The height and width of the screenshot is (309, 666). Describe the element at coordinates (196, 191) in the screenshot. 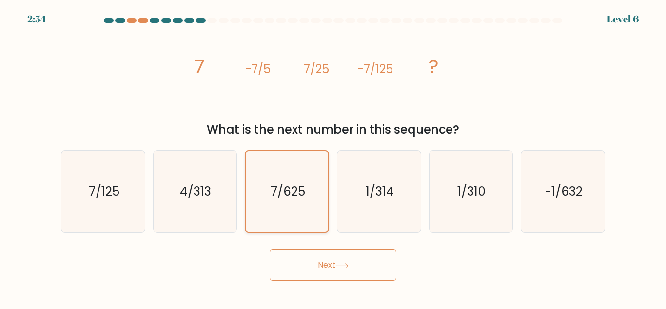

I see `text: 4/313` at that location.